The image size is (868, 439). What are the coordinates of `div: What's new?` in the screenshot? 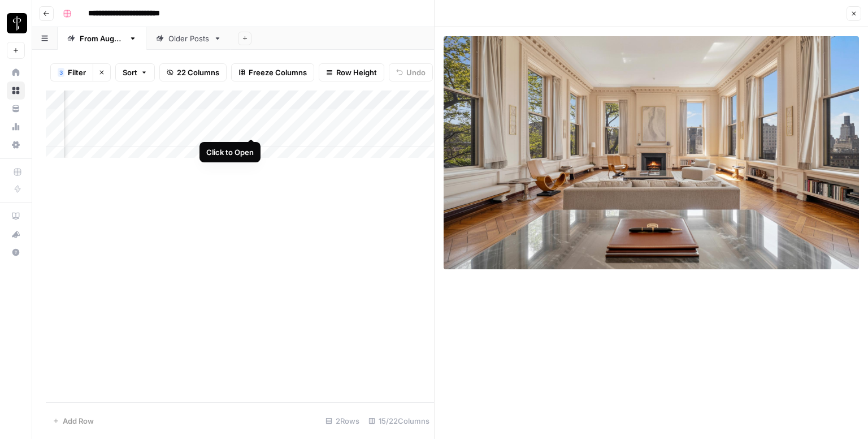 It's located at (16, 234).